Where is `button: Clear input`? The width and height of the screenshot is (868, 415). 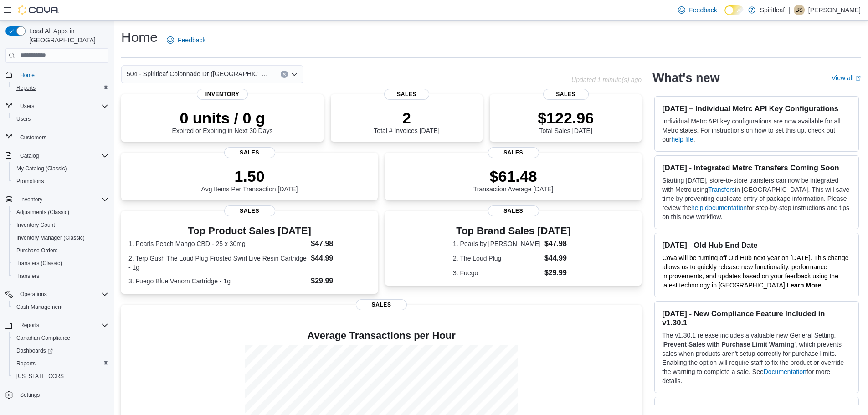
button: Clear input is located at coordinates (285, 74).